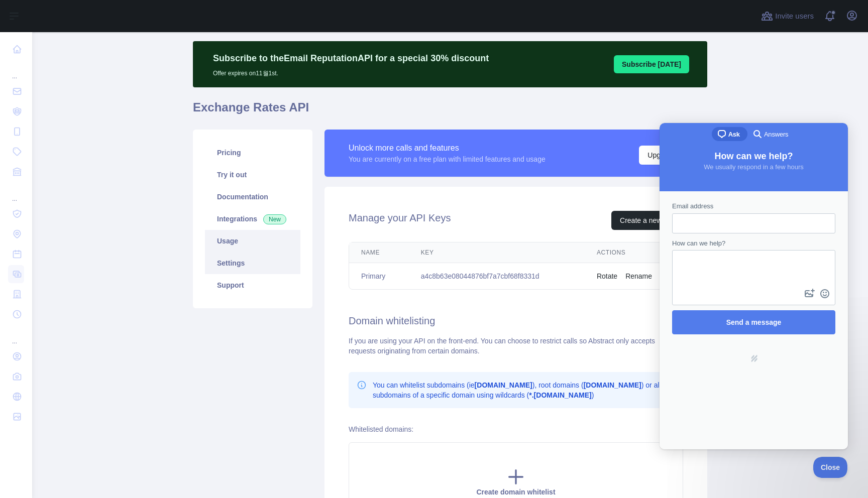 The width and height of the screenshot is (868, 498). I want to click on h2: Domain whitelisting, so click(516, 320).